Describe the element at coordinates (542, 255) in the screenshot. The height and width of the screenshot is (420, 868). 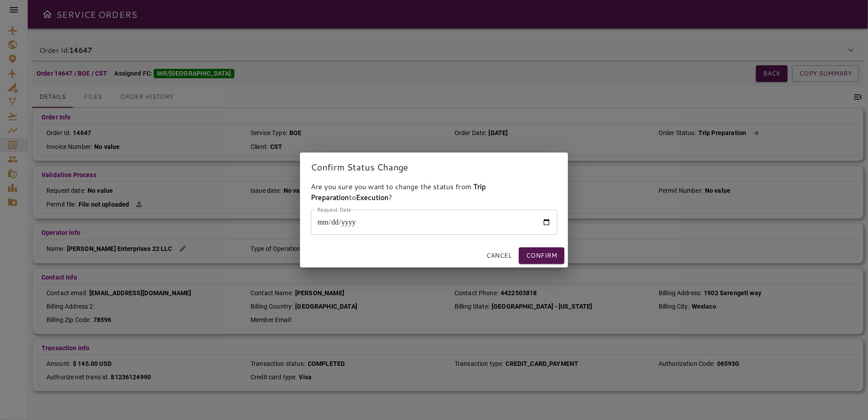
I see `button: Confirm` at that location.